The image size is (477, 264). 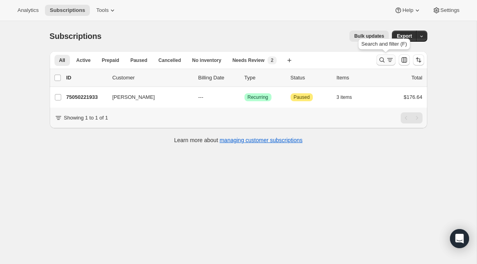 I want to click on span: $176.64, so click(x=413, y=97).